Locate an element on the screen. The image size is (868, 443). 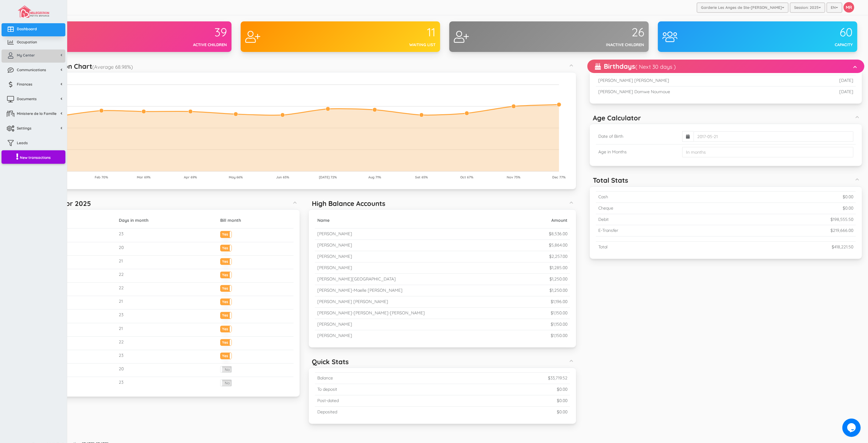
tspan: May 66% is located at coordinates (236, 177).